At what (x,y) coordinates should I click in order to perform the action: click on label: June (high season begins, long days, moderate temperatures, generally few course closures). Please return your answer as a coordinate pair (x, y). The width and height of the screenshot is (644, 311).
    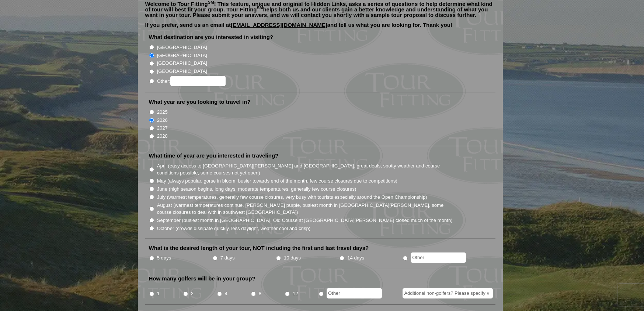
    Looking at the image, I should click on (257, 189).